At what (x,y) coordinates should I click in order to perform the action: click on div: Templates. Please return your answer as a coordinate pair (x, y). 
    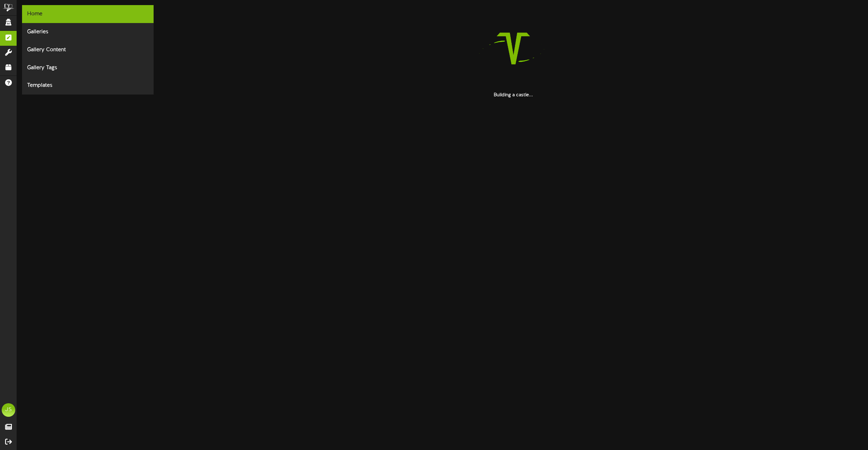
    Looking at the image, I should click on (88, 86).